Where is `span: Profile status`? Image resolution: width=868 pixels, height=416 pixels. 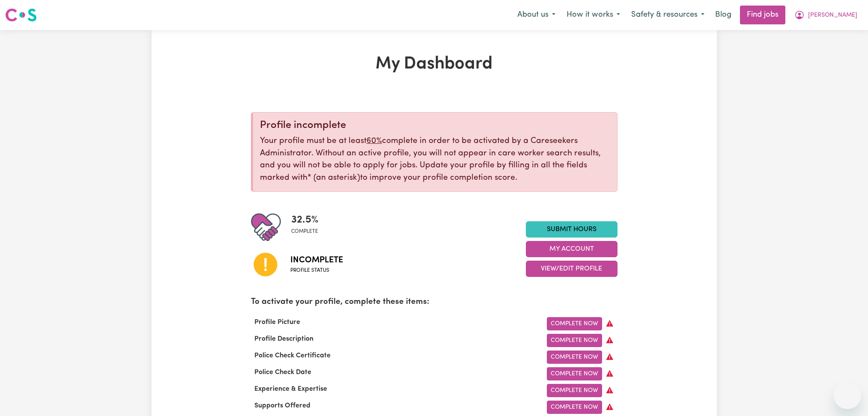 span: Profile status is located at coordinates (317, 271).